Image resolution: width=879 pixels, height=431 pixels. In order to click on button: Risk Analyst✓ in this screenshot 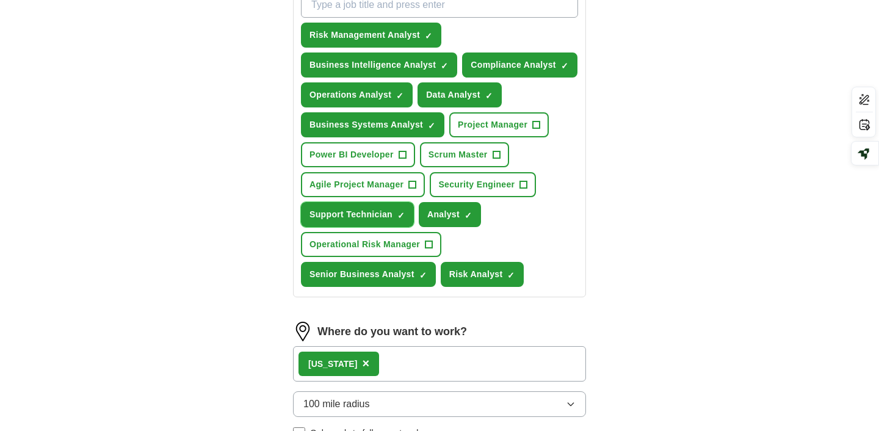, I will do `click(482, 274)`.